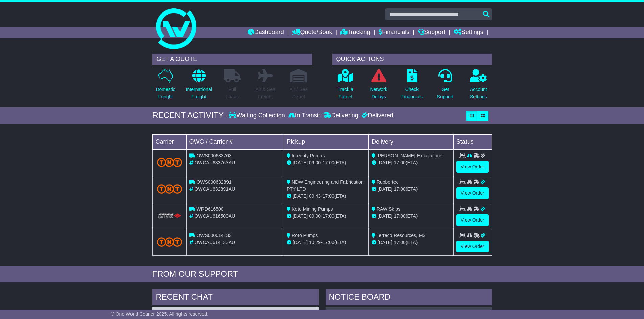 This screenshot has width=644, height=319. Describe the element at coordinates (308, 156) in the screenshot. I see `span: Integrity Pumps` at that location.